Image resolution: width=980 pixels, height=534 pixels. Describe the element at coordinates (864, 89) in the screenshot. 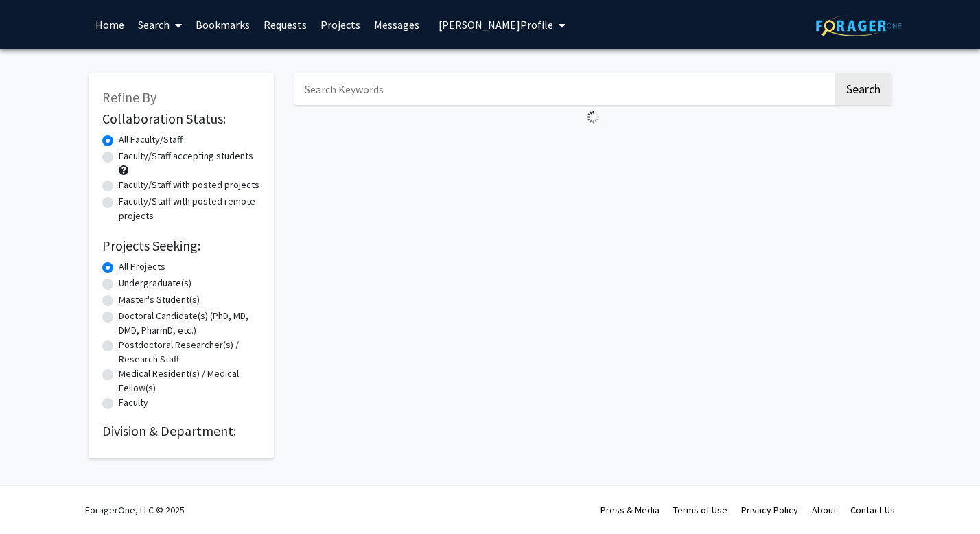

I see `button: Search` at that location.